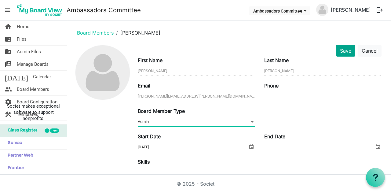  I want to click on label: Last Name, so click(276, 60).